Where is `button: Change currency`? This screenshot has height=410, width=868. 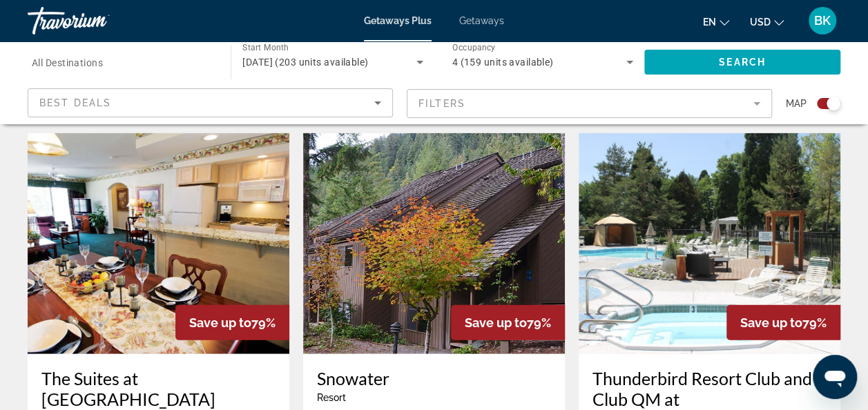 button: Change currency is located at coordinates (766, 21).